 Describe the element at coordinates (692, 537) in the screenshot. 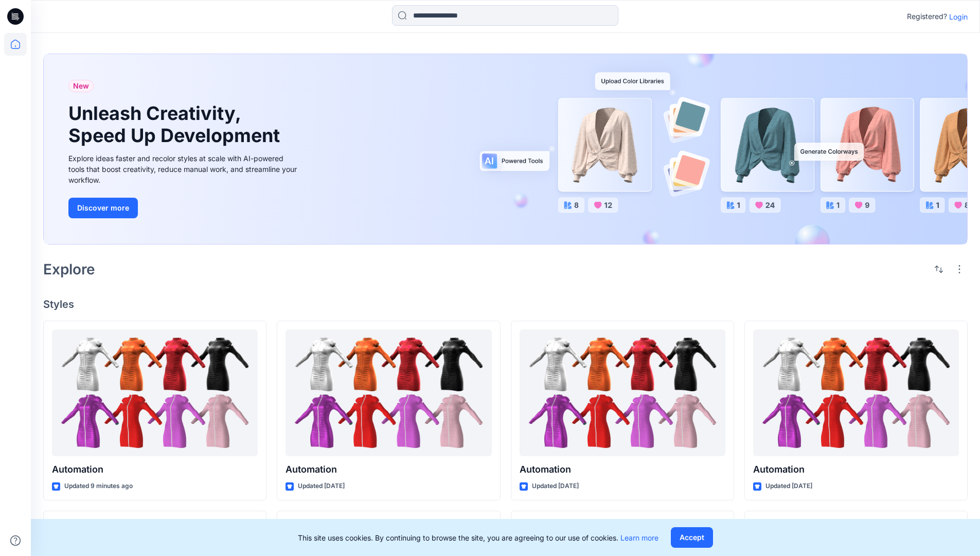

I see `button: Accept` at that location.